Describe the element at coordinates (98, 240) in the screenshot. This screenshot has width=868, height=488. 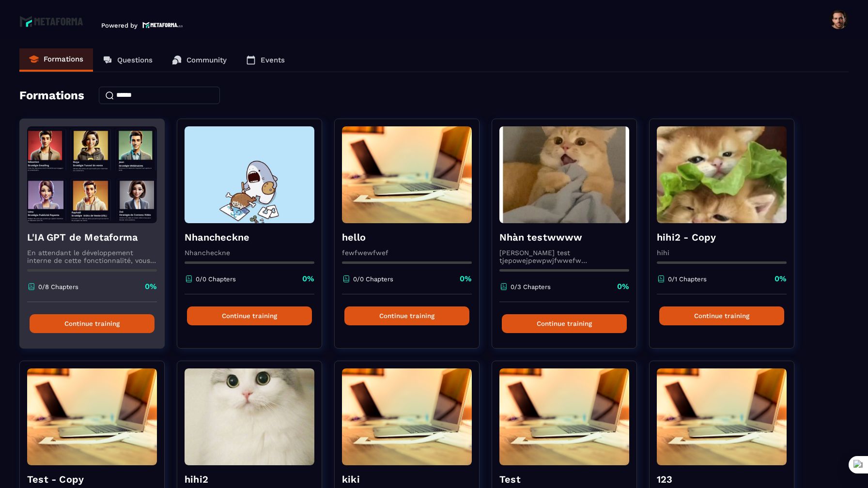
I see `a: formation-backgroundL'IA GPT de MetaformaEn attendant le développement interne de cette fonctionn...` at that location.